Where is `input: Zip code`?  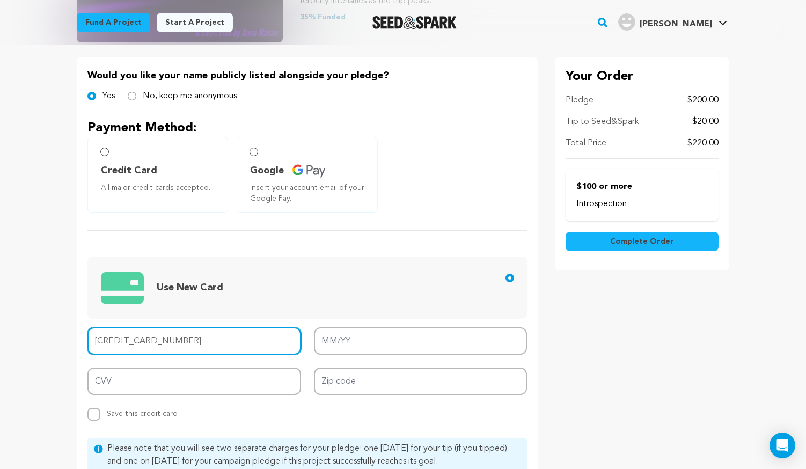
input: Zip code is located at coordinates (421, 381).